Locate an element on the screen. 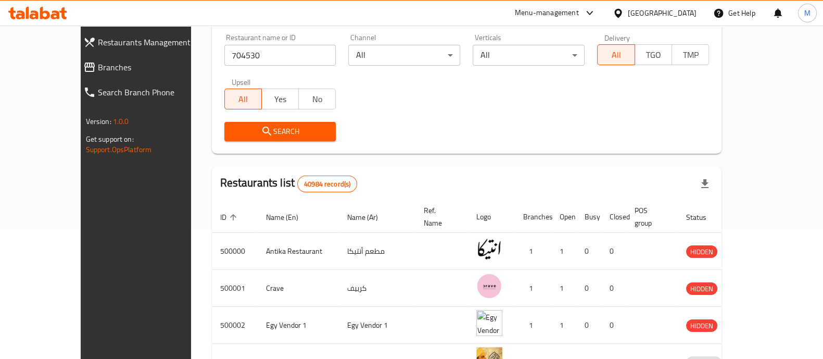  a: Support.OpsPlatform is located at coordinates (119, 149).